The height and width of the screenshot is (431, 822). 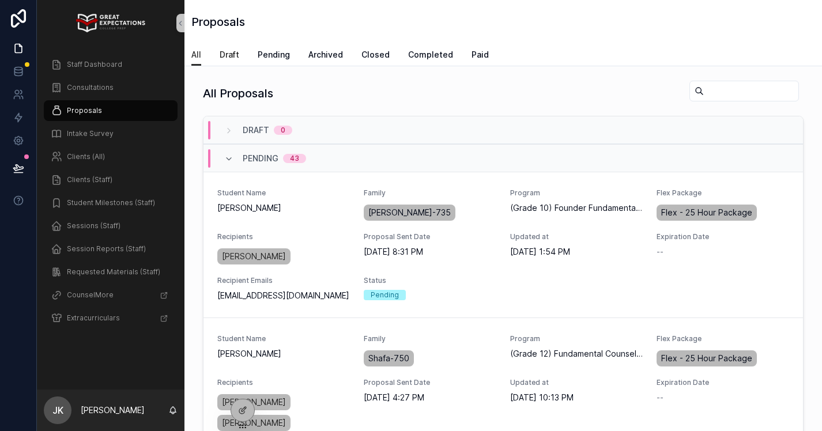 What do you see at coordinates (326, 56) in the screenshot?
I see `a: Archived` at bounding box center [326, 56].